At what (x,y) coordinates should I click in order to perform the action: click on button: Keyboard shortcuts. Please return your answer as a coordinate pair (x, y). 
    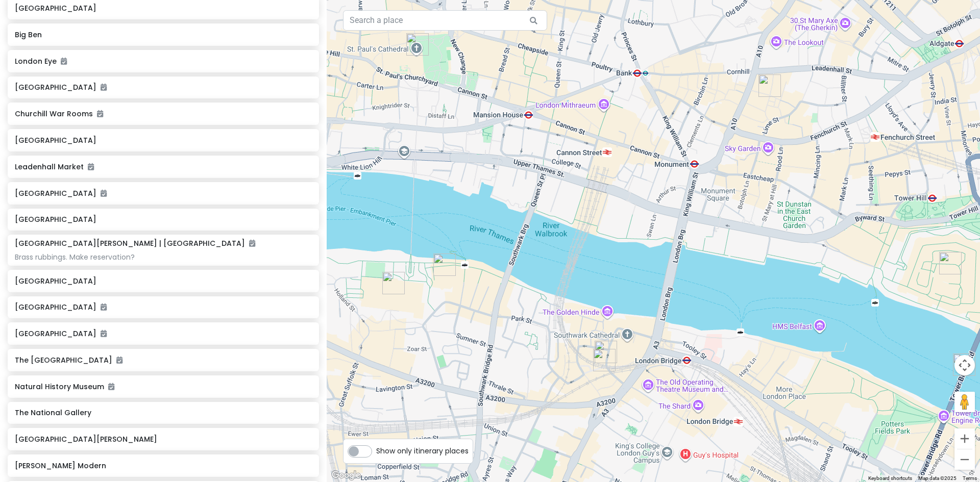
    Looking at the image, I should click on (890, 479).